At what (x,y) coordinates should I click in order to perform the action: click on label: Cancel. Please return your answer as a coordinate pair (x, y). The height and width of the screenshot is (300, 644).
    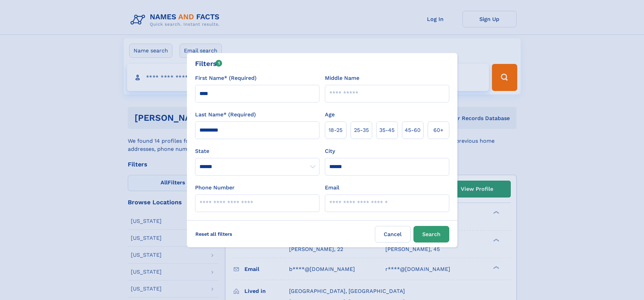
    Looking at the image, I should click on (393, 234).